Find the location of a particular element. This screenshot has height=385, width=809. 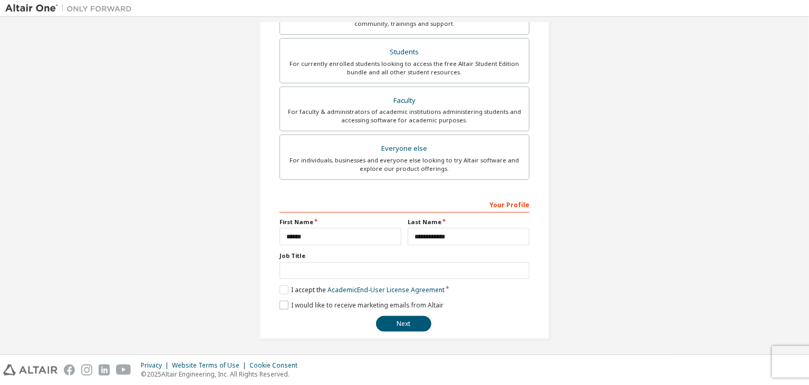

button: Next is located at coordinates (403, 324).